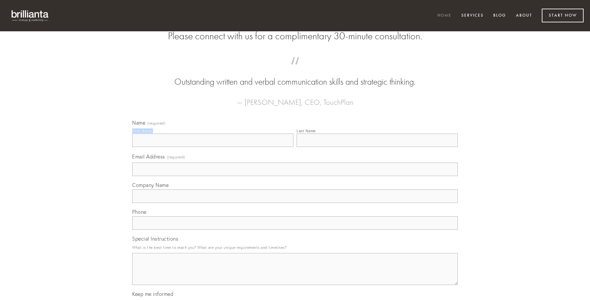  I want to click on a: Start Now, so click(562, 15).